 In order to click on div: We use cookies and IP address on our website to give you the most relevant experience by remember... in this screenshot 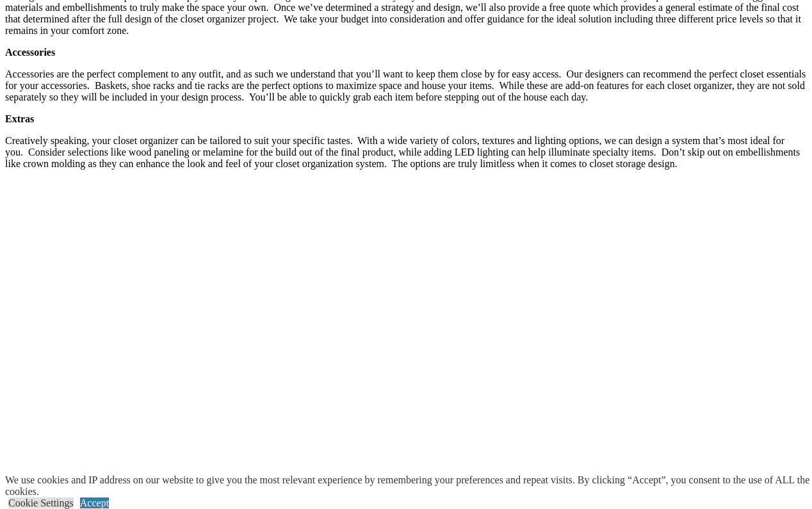, I will do `click(408, 486)`.